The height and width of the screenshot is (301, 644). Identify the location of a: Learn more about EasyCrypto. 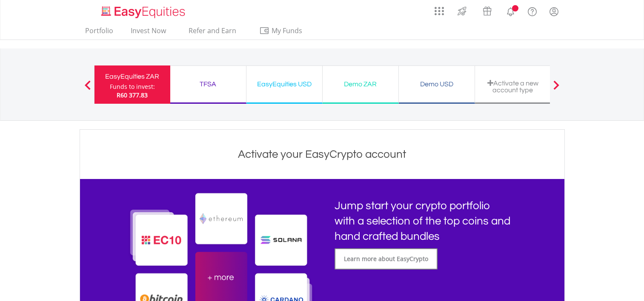
(386, 259).